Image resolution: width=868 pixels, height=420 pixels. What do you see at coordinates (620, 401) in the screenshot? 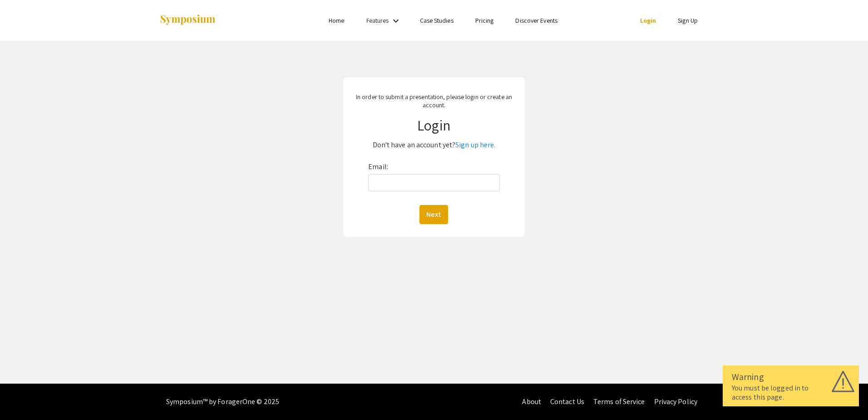
I see `a: Terms of Service` at bounding box center [620, 401].